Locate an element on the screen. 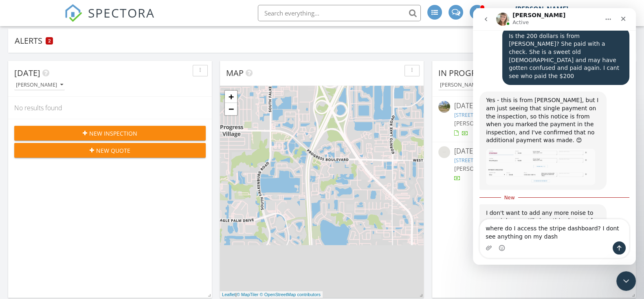 The height and width of the screenshot is (299, 644). a: Zoom in is located at coordinates (231, 97).